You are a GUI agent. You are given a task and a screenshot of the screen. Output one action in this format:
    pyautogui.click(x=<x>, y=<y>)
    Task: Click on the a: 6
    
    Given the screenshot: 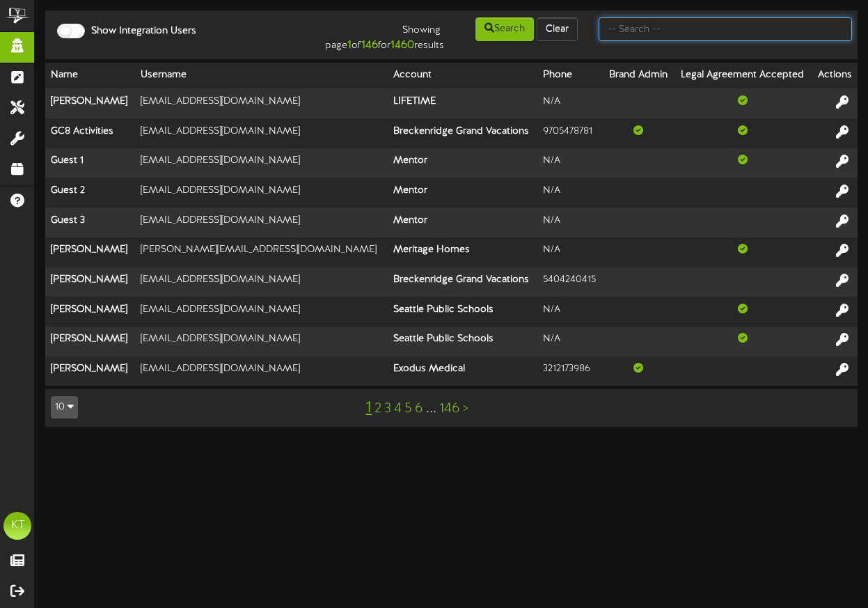 What is the action you would take?
    pyautogui.click(x=419, y=408)
    